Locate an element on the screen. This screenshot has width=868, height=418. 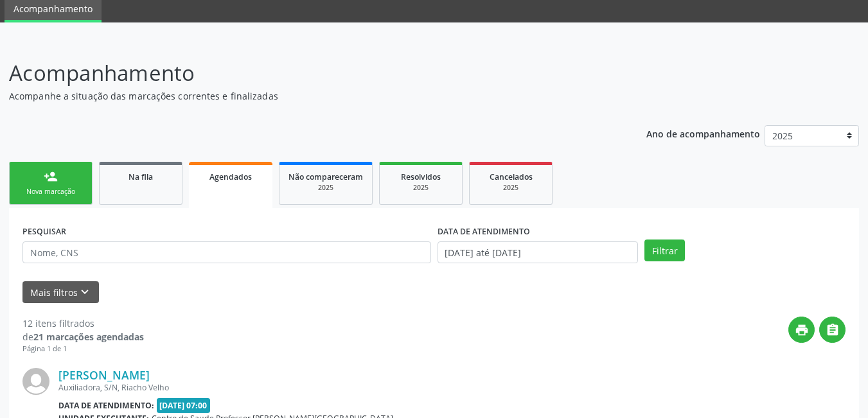
input: Selecione um intervalo is located at coordinates (538, 252).